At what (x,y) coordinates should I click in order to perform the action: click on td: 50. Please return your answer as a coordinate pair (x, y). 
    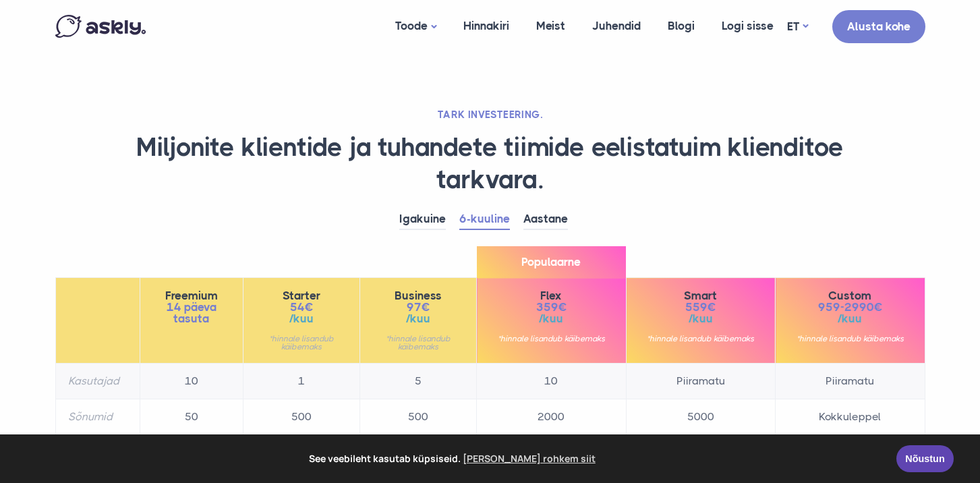
    Looking at the image, I should click on (191, 417).